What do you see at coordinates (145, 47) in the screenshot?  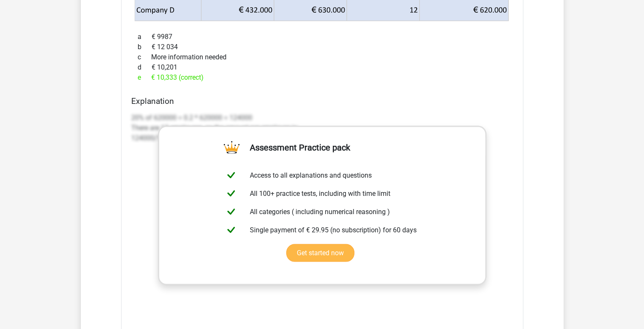 I see `span: b` at bounding box center [145, 47].